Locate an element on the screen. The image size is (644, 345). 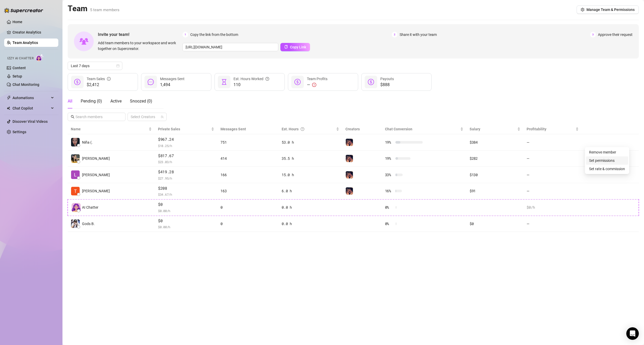
div: 6.0 h is located at coordinates (310, 191).